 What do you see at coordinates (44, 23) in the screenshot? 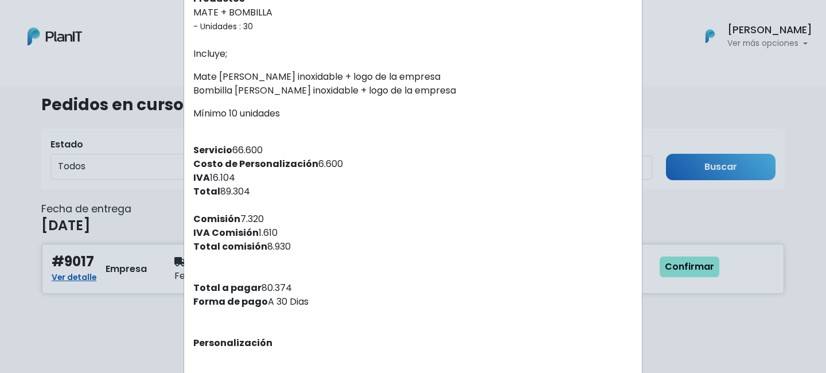
I see `div: v 4.0.25` at bounding box center [44, 23].